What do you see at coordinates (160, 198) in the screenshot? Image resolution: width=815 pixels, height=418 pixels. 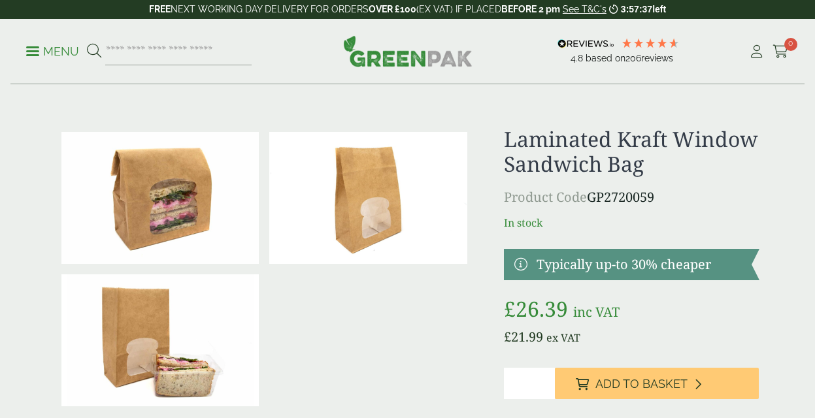 I see `img: Laminated Kraft Sandwich Bag` at bounding box center [160, 198].